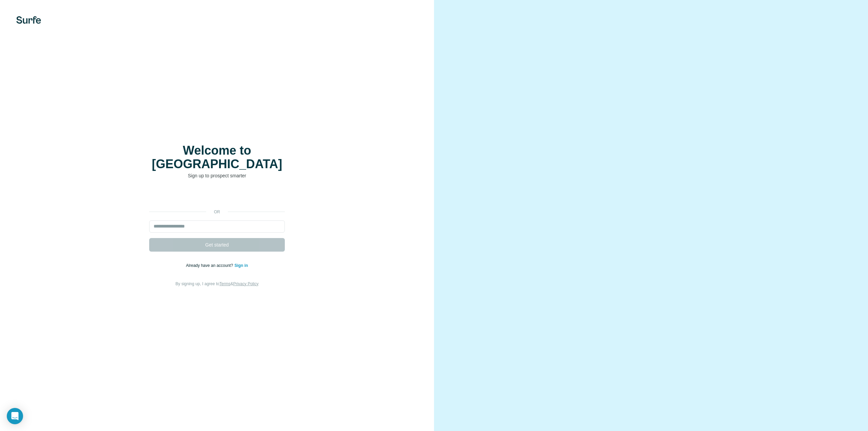 The width and height of the screenshot is (868, 431). I want to click on span: Already have an account?, so click(211, 266).